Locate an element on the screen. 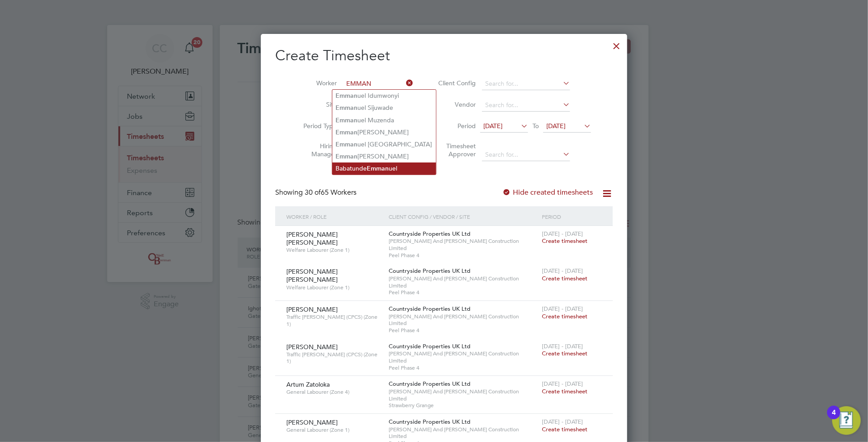 Image resolution: width=868 pixels, height=442 pixels. div: Showing is located at coordinates (316, 193).